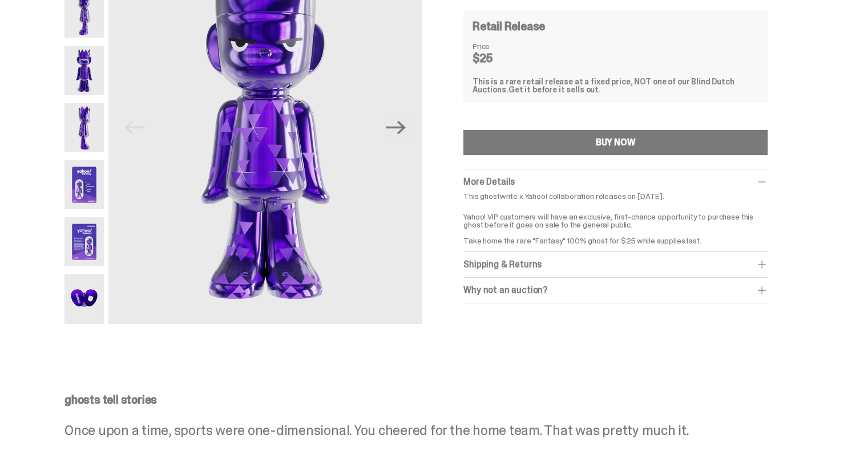 The image size is (868, 451). Describe the element at coordinates (84, 128) in the screenshot. I see `img: Yahoo-HG---4.png` at that location.